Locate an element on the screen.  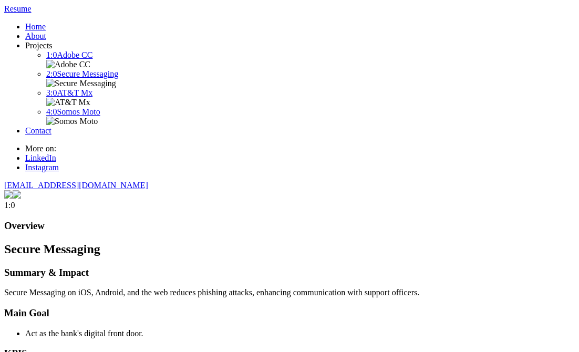
a: 1:0Adobe CC is located at coordinates (69, 55).